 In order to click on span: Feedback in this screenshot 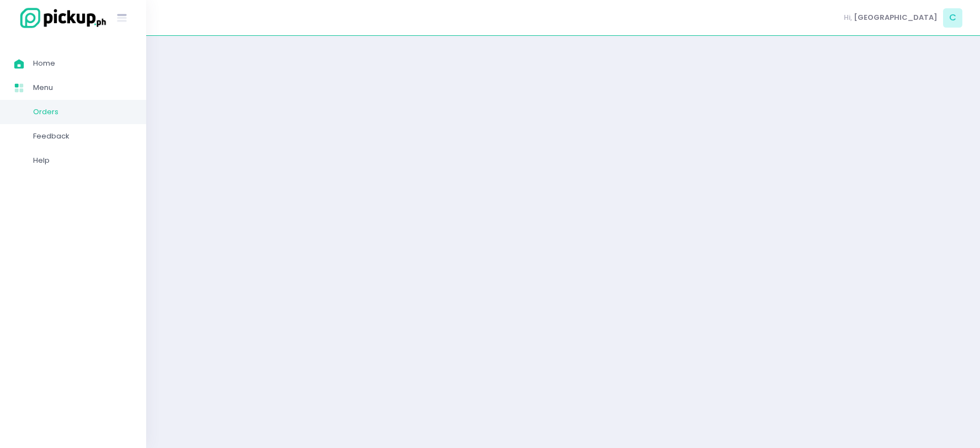, I will do `click(83, 136)`.